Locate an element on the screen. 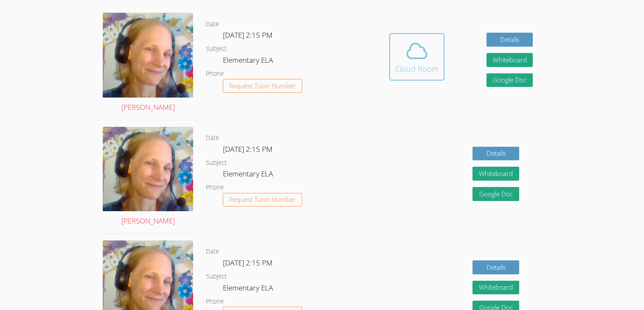  div: Cloud Room is located at coordinates (417, 68).